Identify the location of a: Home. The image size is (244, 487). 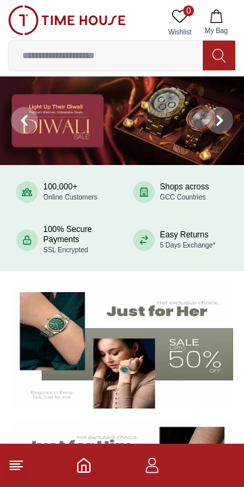
(84, 465).